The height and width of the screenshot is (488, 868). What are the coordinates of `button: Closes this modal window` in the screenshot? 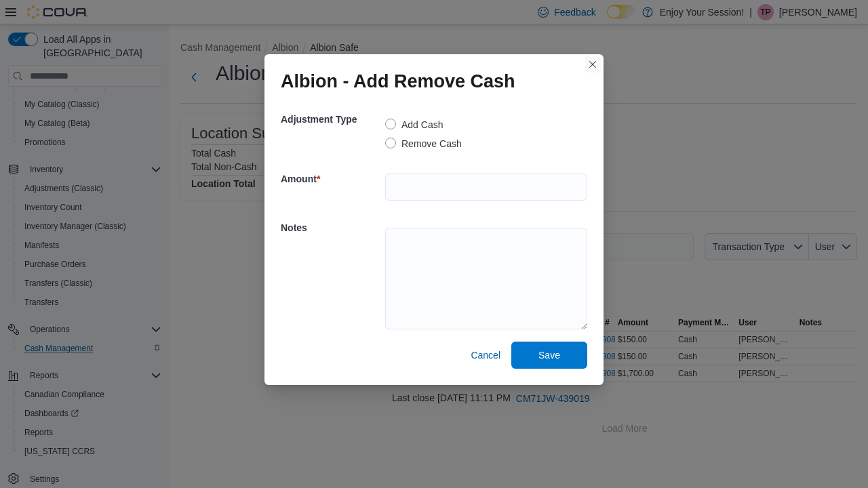 It's located at (592, 64).